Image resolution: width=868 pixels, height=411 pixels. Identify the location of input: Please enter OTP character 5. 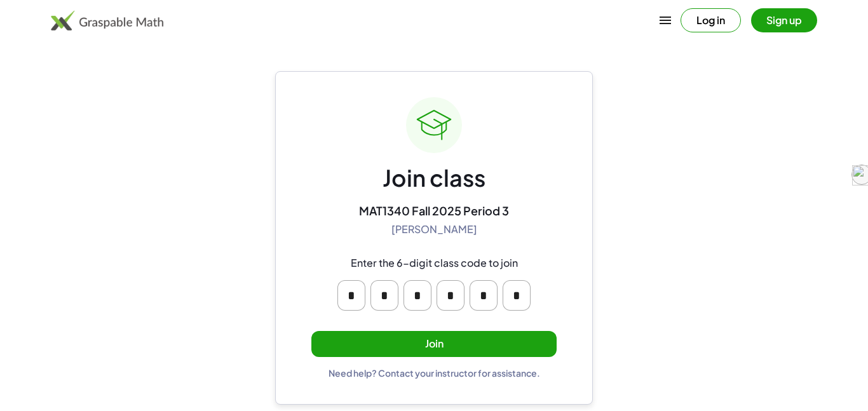
(484, 295).